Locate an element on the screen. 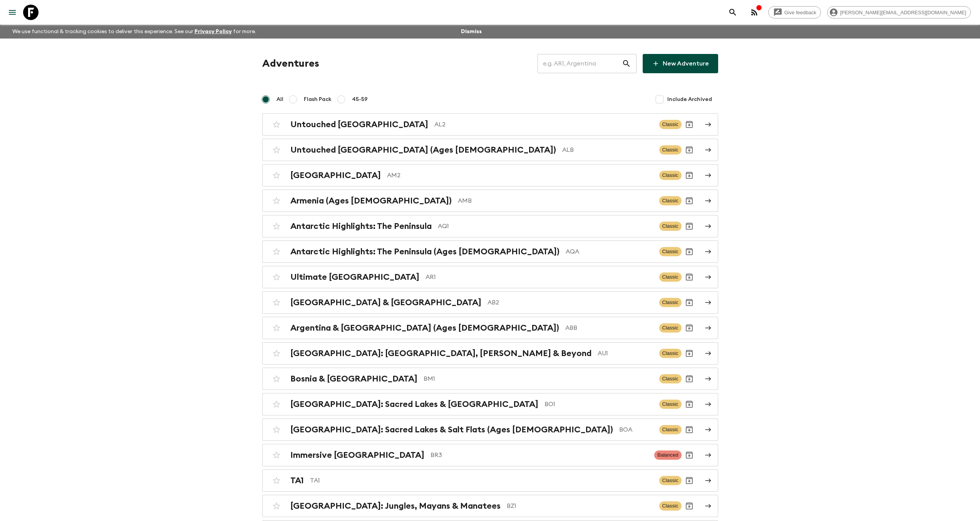  p: AL2 is located at coordinates (543, 124).